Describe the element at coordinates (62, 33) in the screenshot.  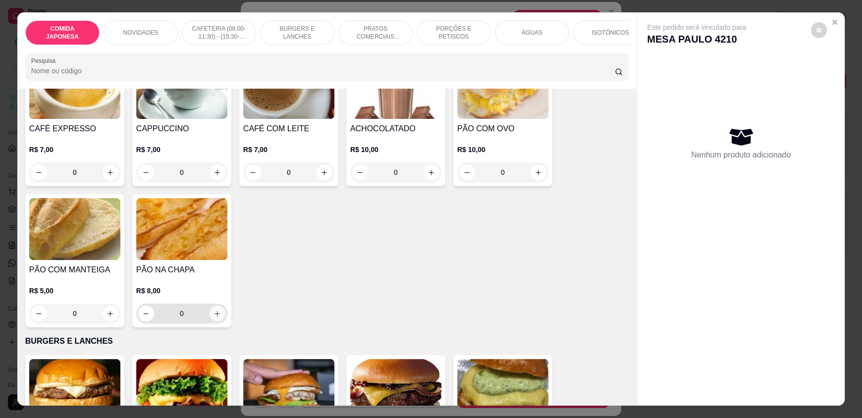
I see `p: COMIDA JAPONESA` at that location.